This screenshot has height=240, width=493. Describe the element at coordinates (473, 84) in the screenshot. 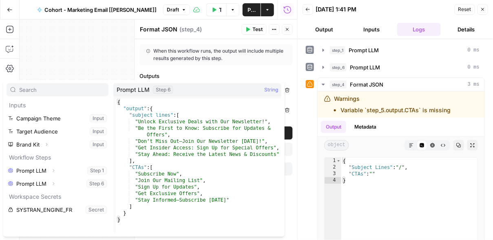

I see `span: 3 ms` at that location.